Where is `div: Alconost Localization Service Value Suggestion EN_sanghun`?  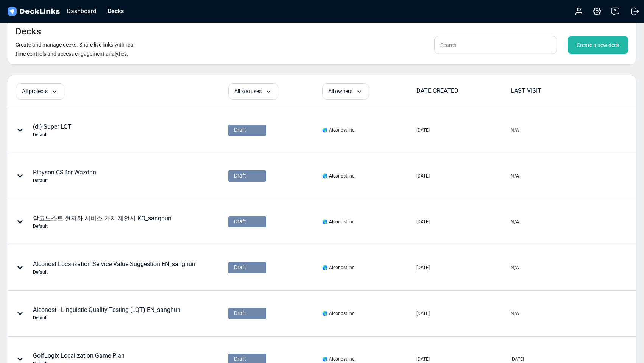
div: Alconost Localization Service Value Suggestion EN_sanghun is located at coordinates (114, 267).